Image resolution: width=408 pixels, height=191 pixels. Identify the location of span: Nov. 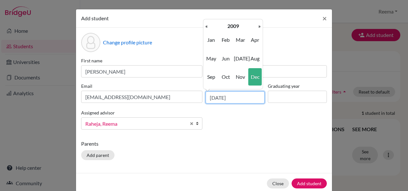
(241, 77).